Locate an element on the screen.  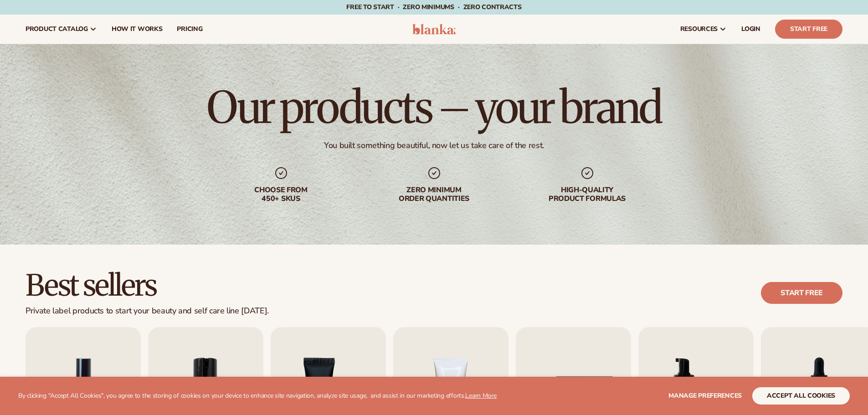
a: Start Free is located at coordinates (808, 29).